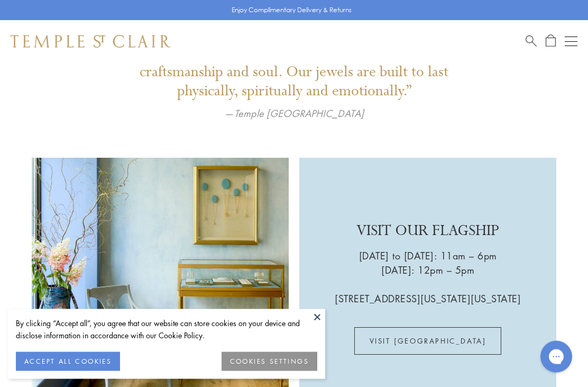 Image resolution: width=588 pixels, height=387 pixels. What do you see at coordinates (90, 41) in the screenshot?
I see `img: Temple St. Clair` at bounding box center [90, 41].